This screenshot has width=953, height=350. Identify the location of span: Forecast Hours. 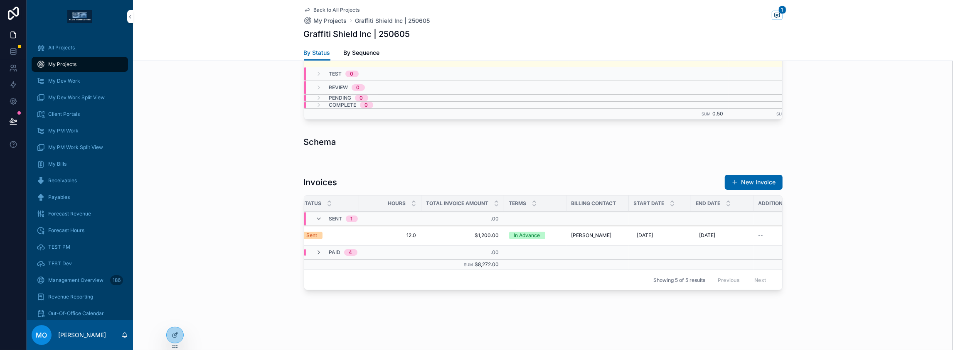
(66, 231).